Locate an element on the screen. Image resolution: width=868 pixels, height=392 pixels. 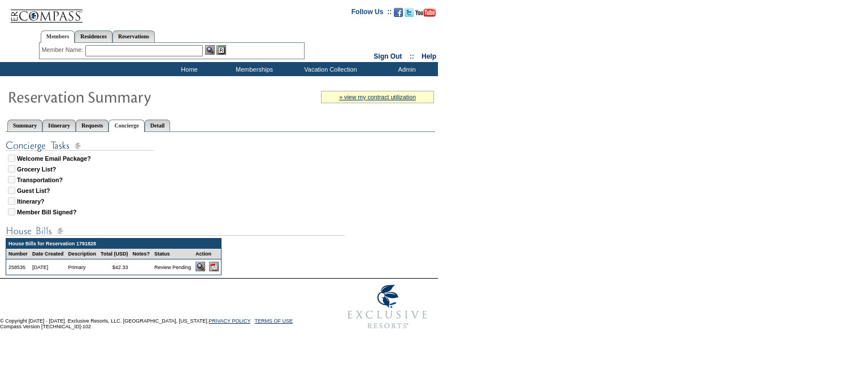
td: $42.33 is located at coordinates (114, 267).